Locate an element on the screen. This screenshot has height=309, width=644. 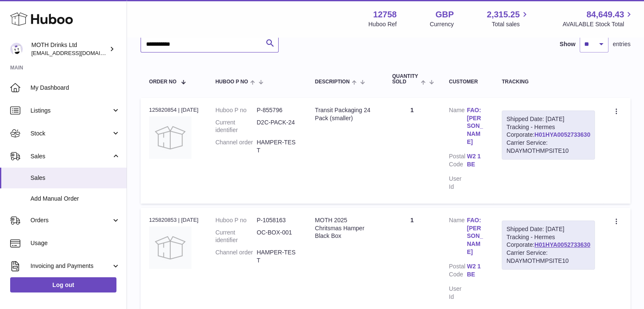
span: Stock is located at coordinates (70, 133).